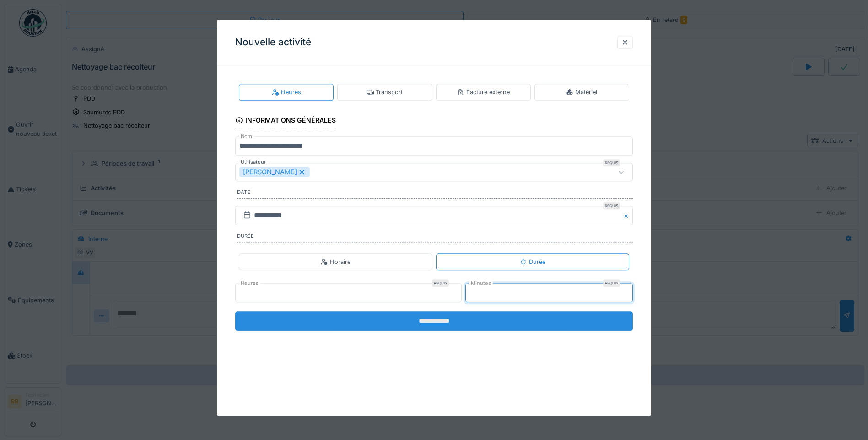  I want to click on h3: Nouvelle activité, so click(273, 42).